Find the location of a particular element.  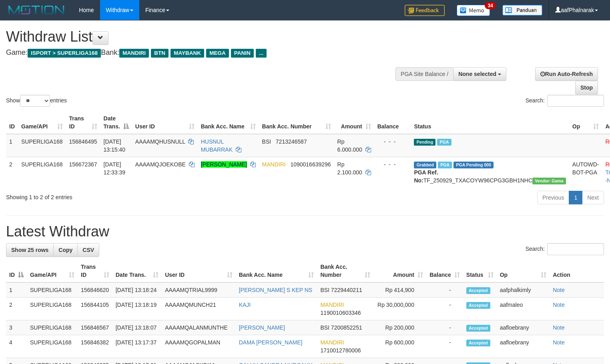

span: MAYBANK is located at coordinates (187, 53).